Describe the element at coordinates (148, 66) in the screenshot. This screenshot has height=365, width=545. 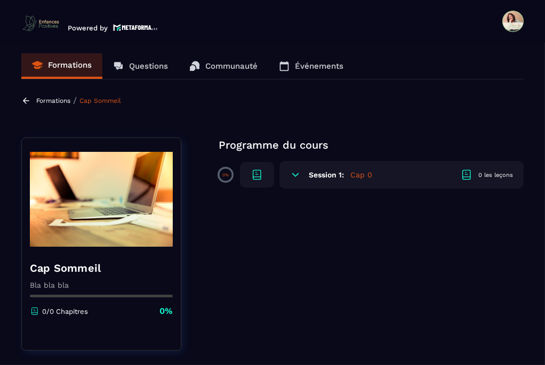
I see `p: Questions` at that location.